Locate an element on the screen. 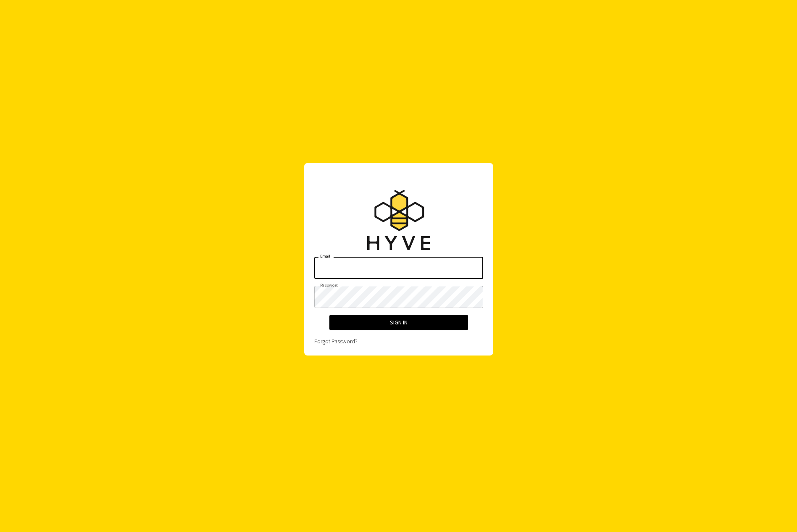 Image resolution: width=797 pixels, height=532 pixels. label: Password is located at coordinates (329, 285).